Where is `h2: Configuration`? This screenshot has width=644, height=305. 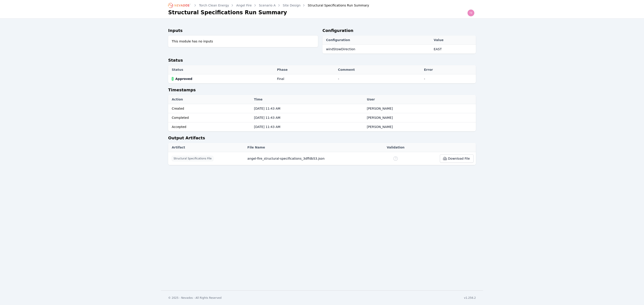
h2: Configuration is located at coordinates (399, 31).